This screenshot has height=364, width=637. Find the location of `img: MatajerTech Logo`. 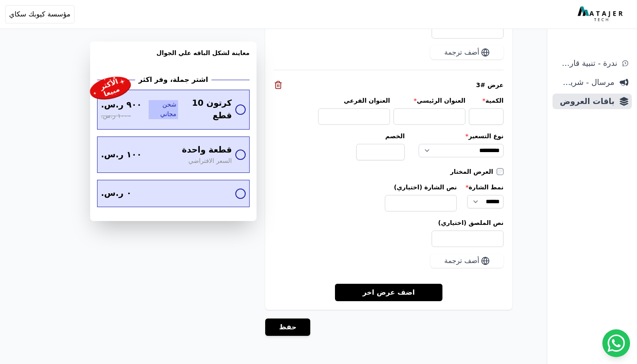

img: MatajerTech Logo is located at coordinates (601, 14).